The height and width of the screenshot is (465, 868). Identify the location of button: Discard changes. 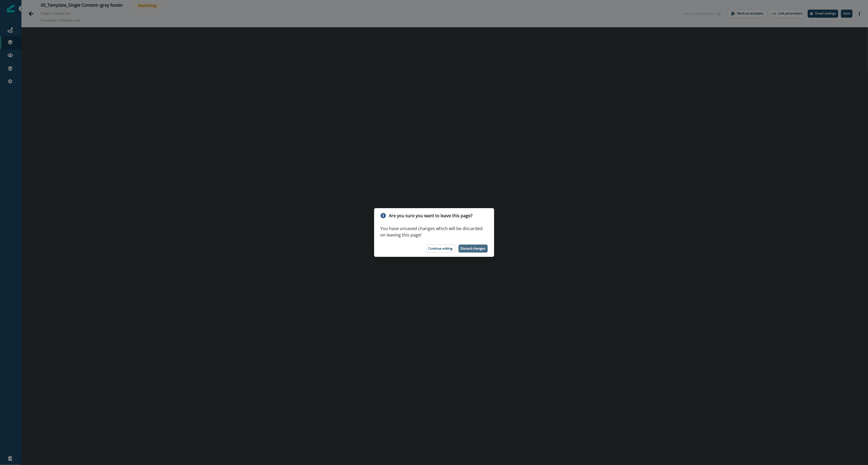
(473, 248).